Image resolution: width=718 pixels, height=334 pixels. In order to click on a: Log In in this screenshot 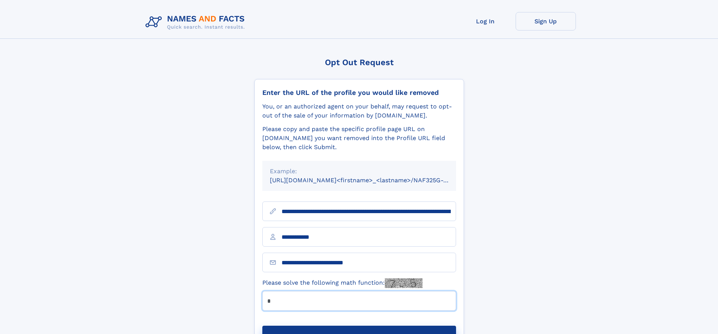, I will do `click(486, 21)`.